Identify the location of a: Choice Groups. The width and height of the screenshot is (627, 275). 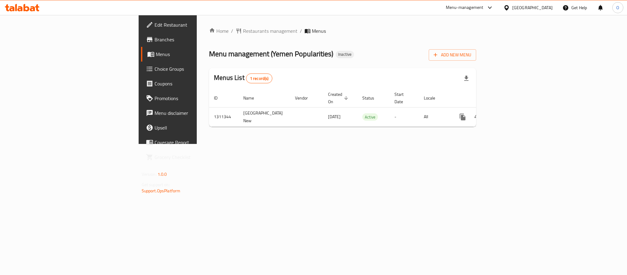
(192, 69).